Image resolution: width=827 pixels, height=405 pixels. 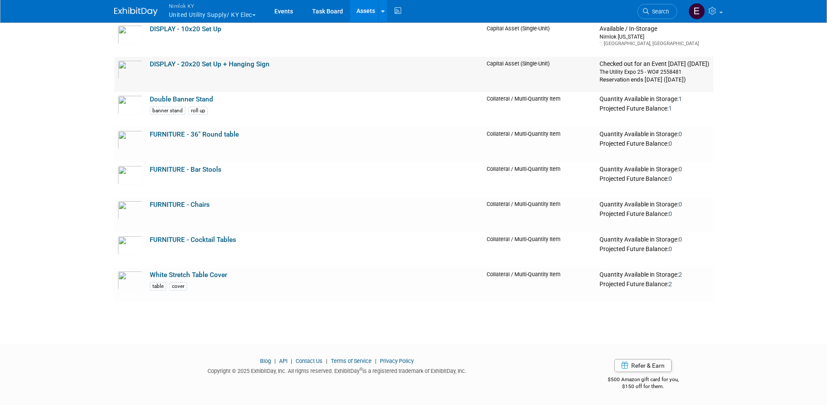 I want to click on a: Contact Us, so click(x=309, y=361).